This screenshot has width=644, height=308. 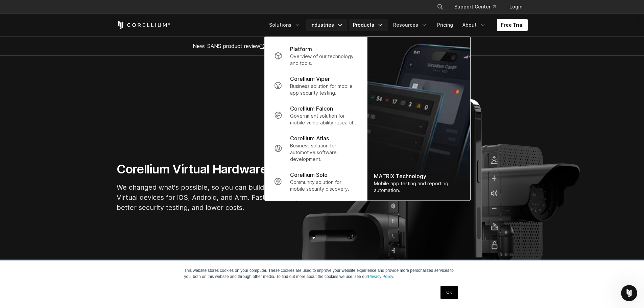 What do you see at coordinates (441, 6) in the screenshot?
I see `button: Search` at bounding box center [441, 6].